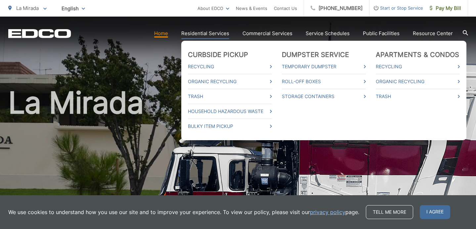 The height and width of the screenshot is (229, 476). I want to click on a: Household Hazardous Waste, so click(230, 111).